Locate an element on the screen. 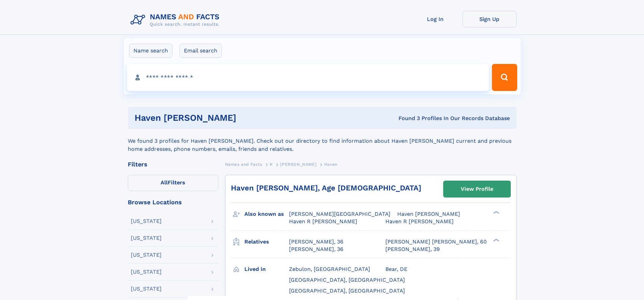 The height and width of the screenshot is (300, 644). h3: Also known as is located at coordinates (267, 214).